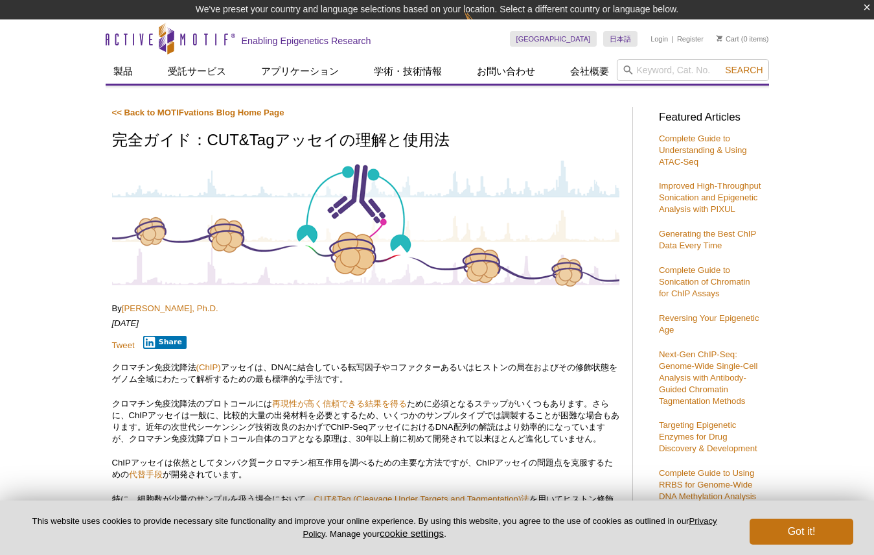  What do you see at coordinates (146, 474) in the screenshot?
I see `a: 代替手段` at bounding box center [146, 474].